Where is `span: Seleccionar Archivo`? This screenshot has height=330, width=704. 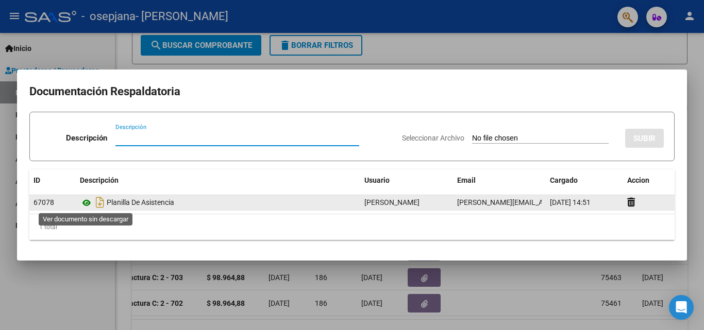
span: Seleccionar Archivo is located at coordinates (433, 138).